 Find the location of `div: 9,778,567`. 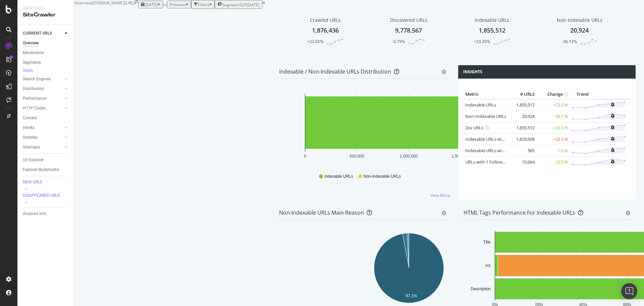

div: 9,778,567 is located at coordinates (409, 31).